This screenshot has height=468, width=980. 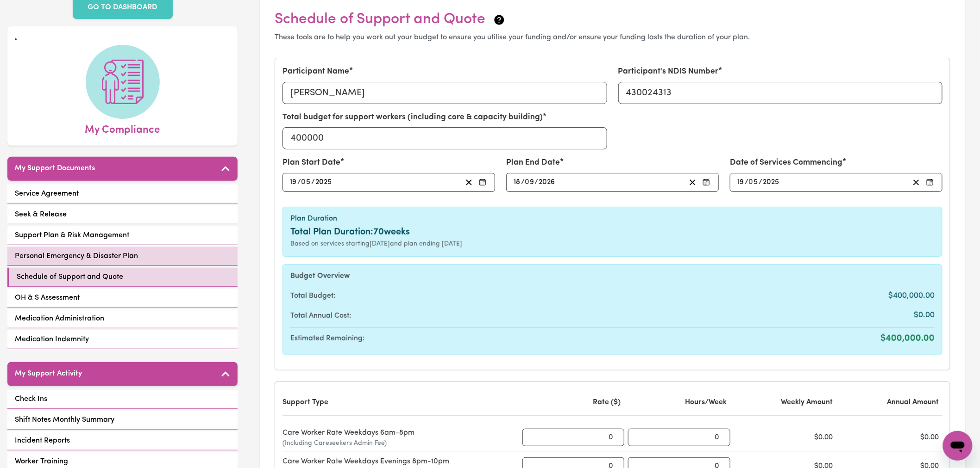 I want to click on label: Total budget for support workers (including core & capacity building), so click(x=413, y=118).